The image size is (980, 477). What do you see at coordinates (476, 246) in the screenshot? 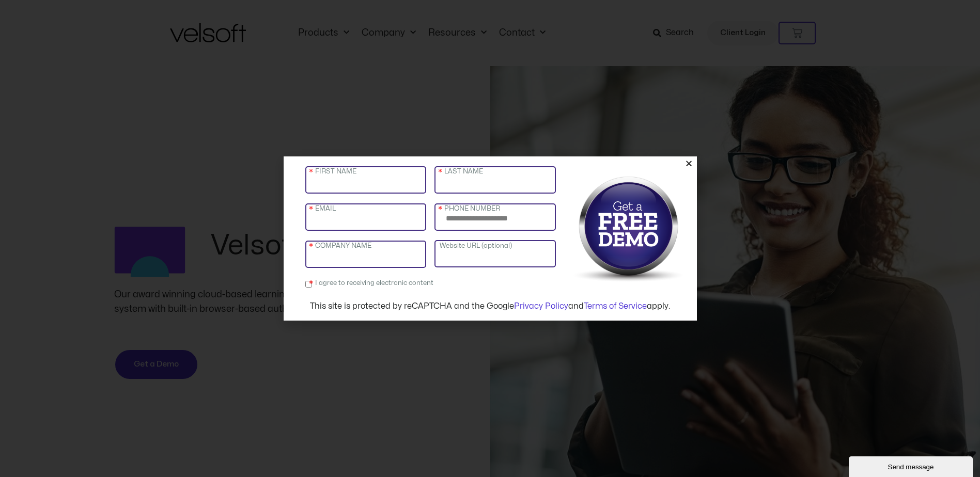
I see `label: Website URL (optional)` at bounding box center [476, 246].